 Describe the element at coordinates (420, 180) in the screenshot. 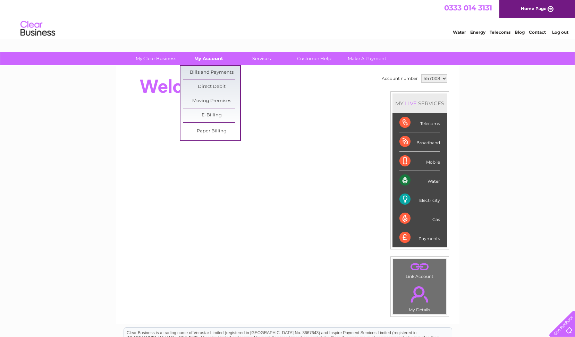

I see `div: Water` at that location.